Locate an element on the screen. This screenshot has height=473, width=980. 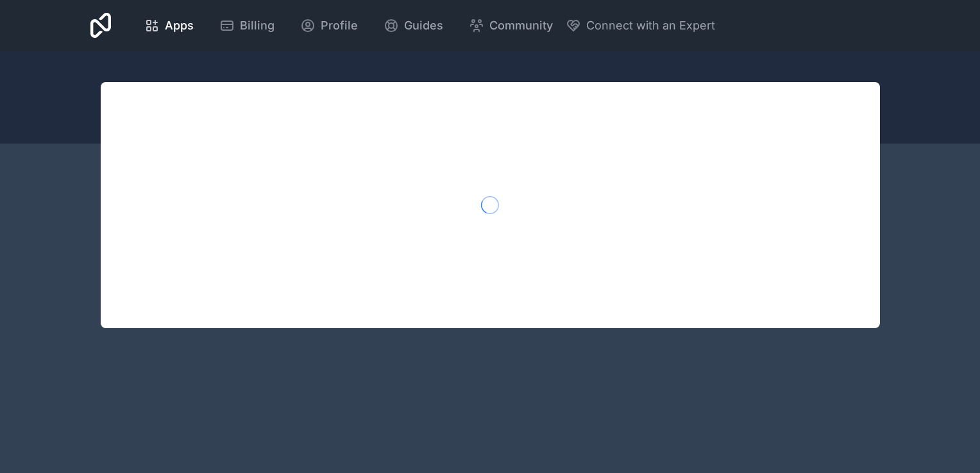
span: Community is located at coordinates (521, 26).